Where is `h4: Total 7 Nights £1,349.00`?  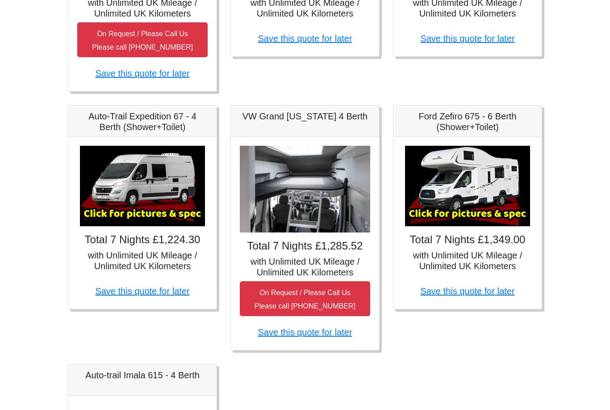
h4: Total 7 Nights £1,349.00 is located at coordinates (468, 239).